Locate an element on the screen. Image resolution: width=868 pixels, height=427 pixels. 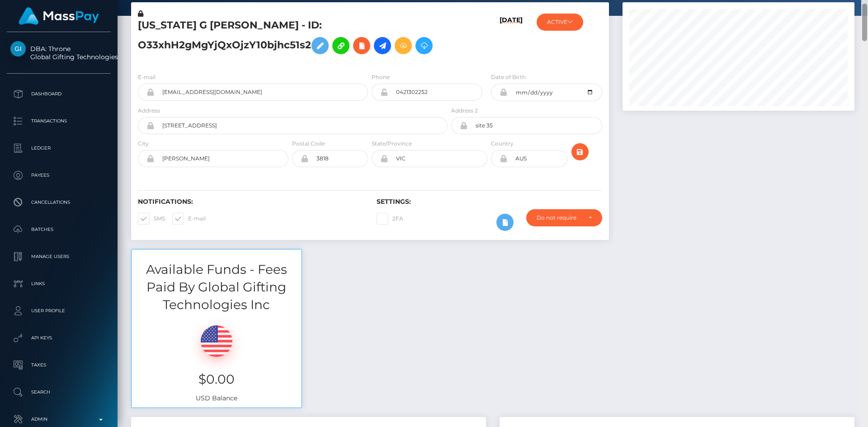
a: Taxes is located at coordinates (59, 365).